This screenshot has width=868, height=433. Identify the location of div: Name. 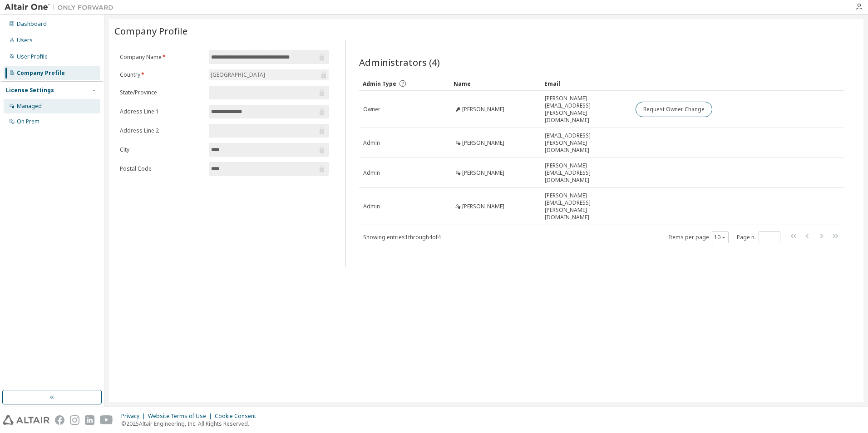
(495, 83).